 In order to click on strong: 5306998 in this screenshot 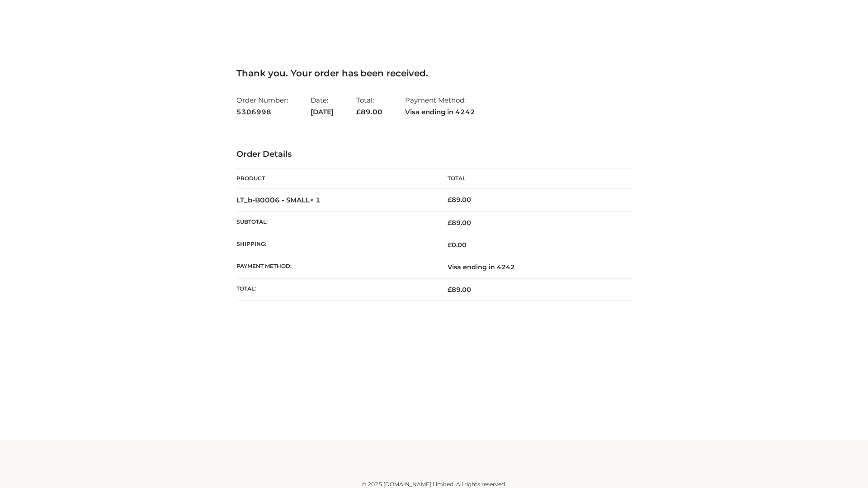, I will do `click(262, 112)`.